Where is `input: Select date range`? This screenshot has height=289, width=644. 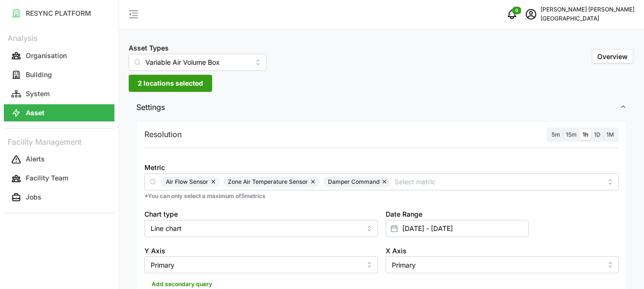 input: Select date range is located at coordinates (457, 229).